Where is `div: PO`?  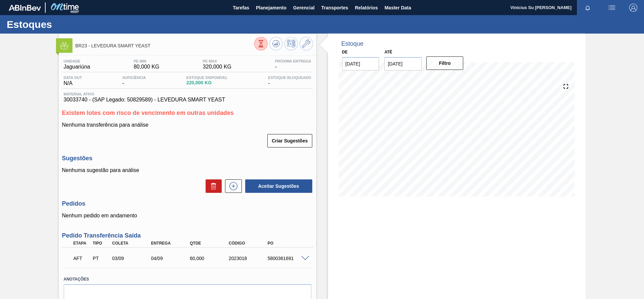
div: PO is located at coordinates (288, 243).